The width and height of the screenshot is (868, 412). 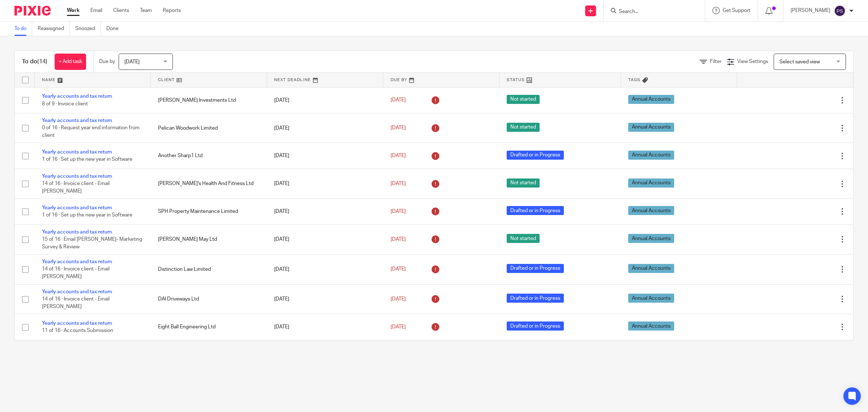 I want to click on input: Search, so click(x=651, y=12).